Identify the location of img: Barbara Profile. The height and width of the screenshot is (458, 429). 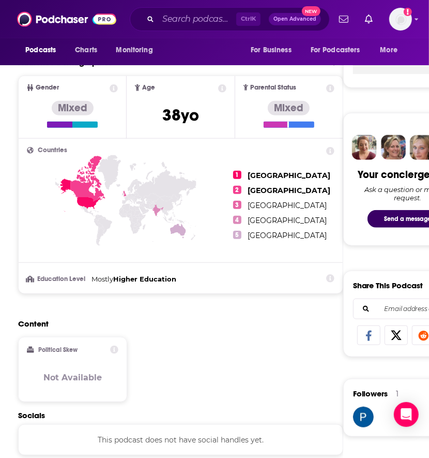
(394, 147).